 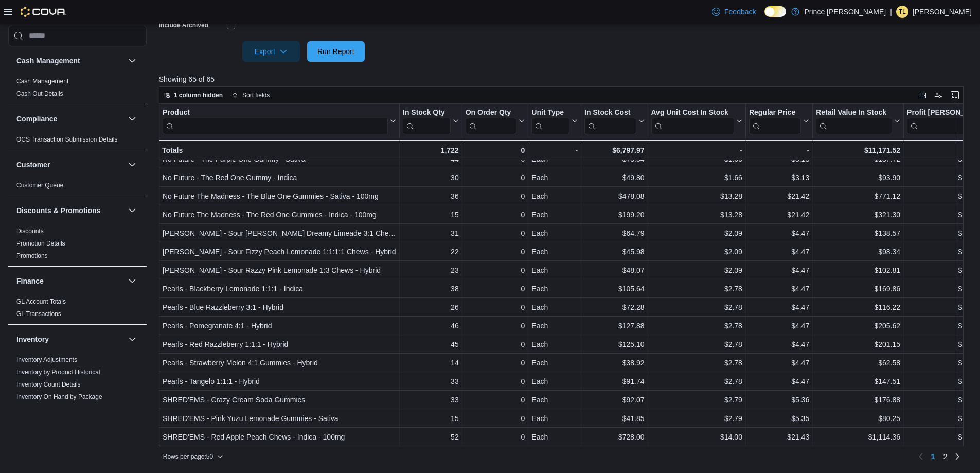 I want to click on a: Promotions, so click(x=32, y=256).